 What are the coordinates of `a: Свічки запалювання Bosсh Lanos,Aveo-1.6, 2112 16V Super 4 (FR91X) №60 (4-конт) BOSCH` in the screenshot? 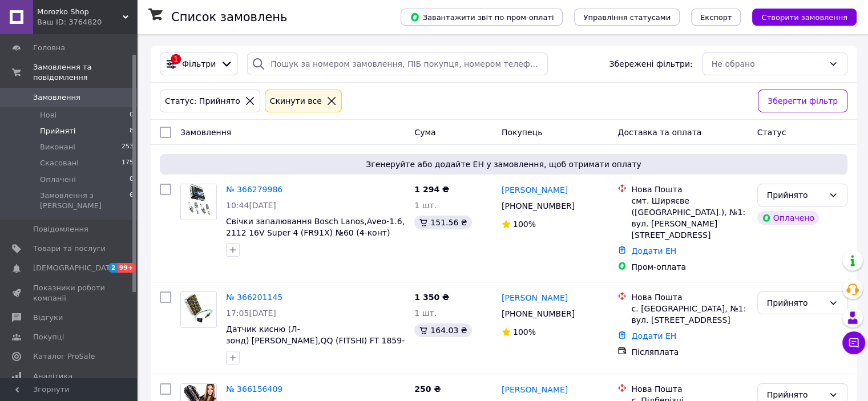 It's located at (315, 232).